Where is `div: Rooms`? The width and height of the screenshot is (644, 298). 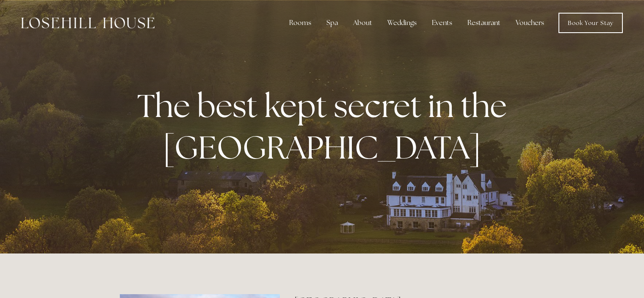
div: Rooms is located at coordinates (300, 23).